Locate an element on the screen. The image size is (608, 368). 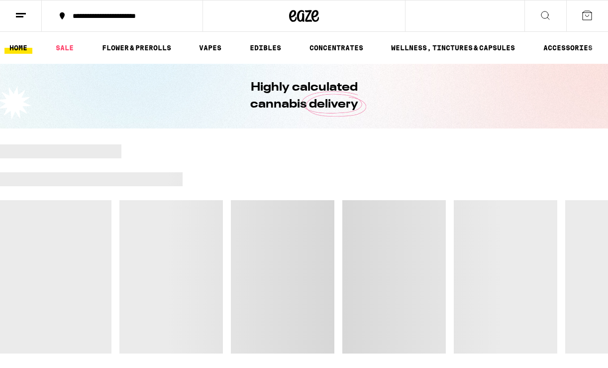
a: EDIBLES is located at coordinates (265, 48).